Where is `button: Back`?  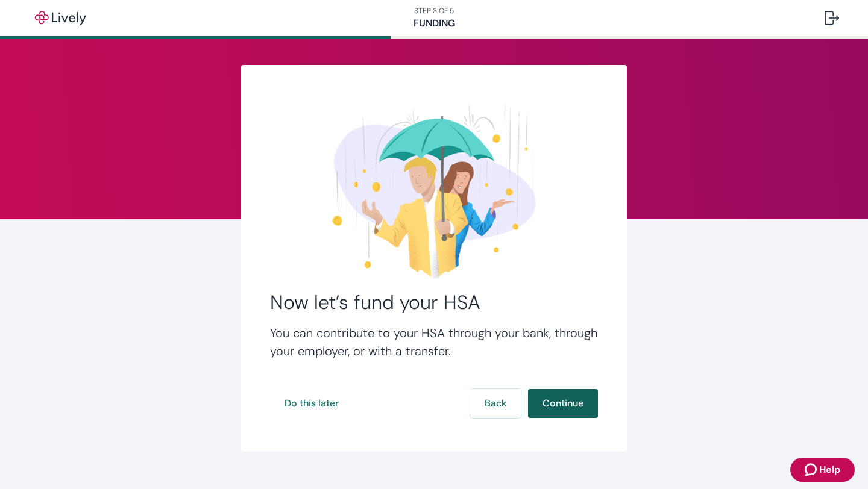 button: Back is located at coordinates (496, 404).